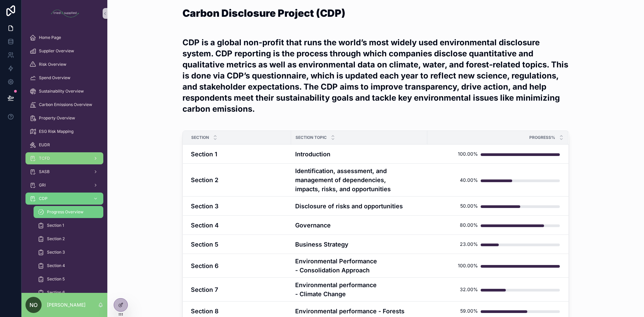  What do you see at coordinates (200, 137) in the screenshot?
I see `span: Section` at bounding box center [200, 137].